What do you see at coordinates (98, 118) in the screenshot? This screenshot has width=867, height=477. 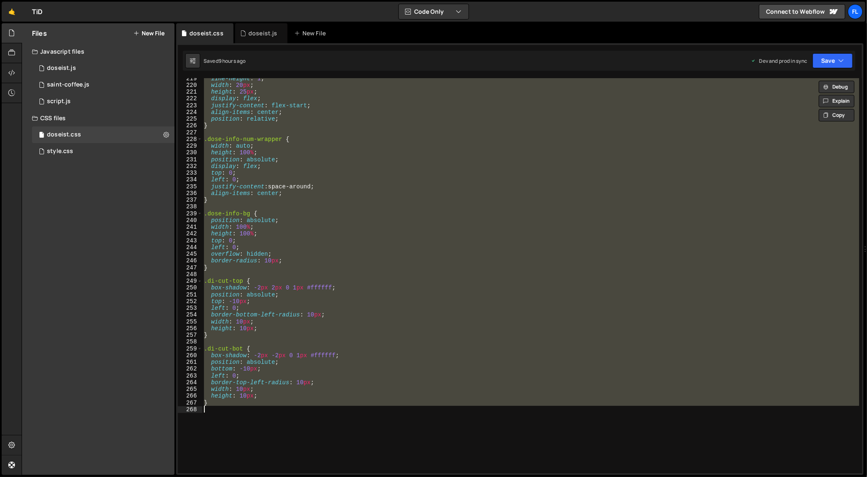 I see `div: CSS files` at bounding box center [98, 118].